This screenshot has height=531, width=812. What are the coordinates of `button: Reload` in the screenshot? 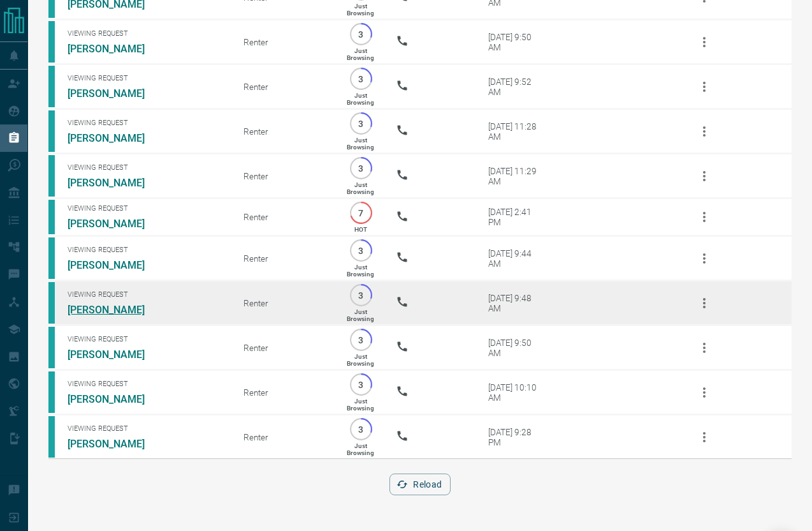 It's located at (419, 484).